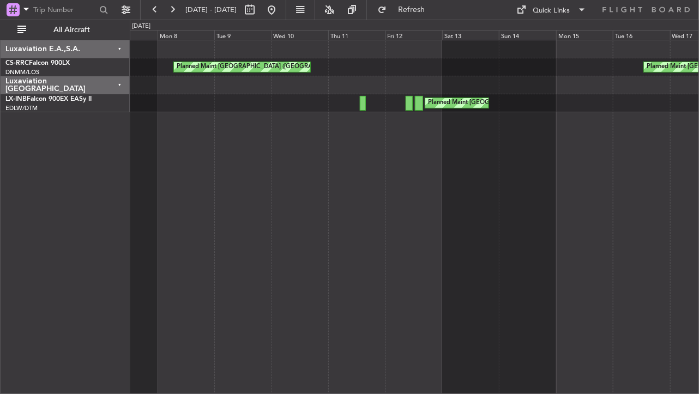  I want to click on div: Tue 9, so click(243, 35).